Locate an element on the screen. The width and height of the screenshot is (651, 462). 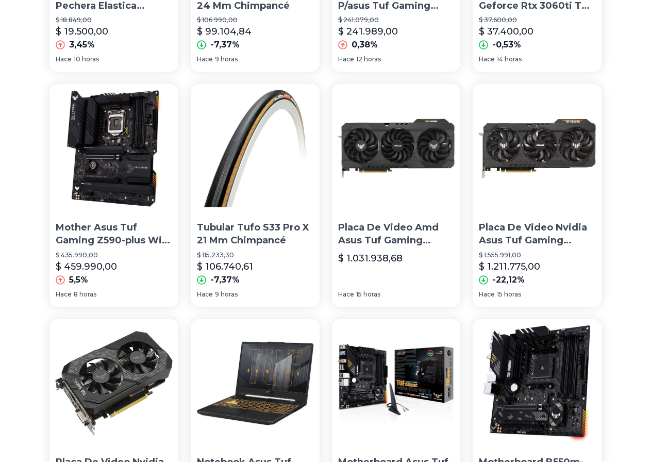
p: $ 241.079,00 is located at coordinates (396, 20).